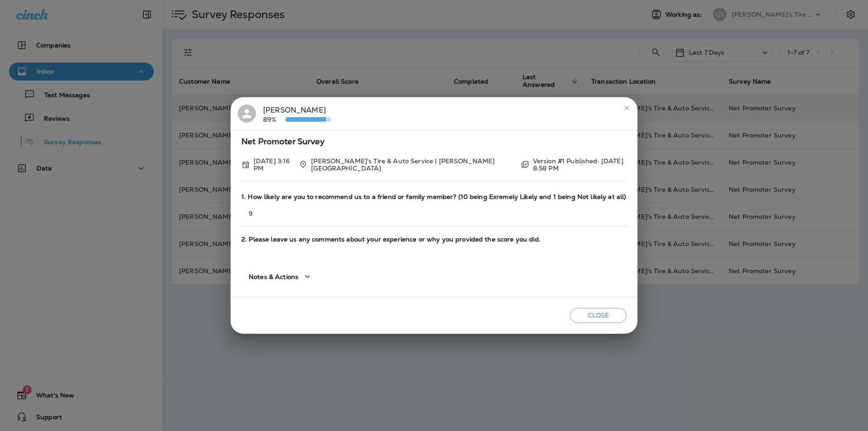 The width and height of the screenshot is (868, 431). What do you see at coordinates (434, 239) in the screenshot?
I see `span: 2. Please leave us any comments about your experience or why you provided the score you did.` at bounding box center [434, 239].